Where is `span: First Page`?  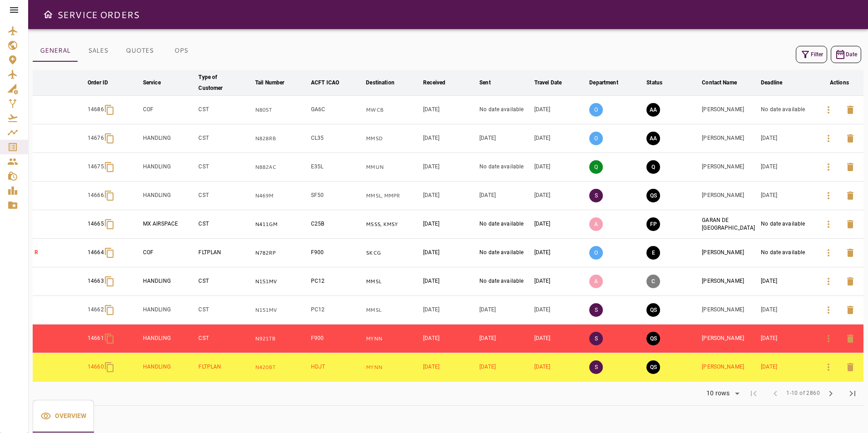
span: First Page is located at coordinates (753, 394).